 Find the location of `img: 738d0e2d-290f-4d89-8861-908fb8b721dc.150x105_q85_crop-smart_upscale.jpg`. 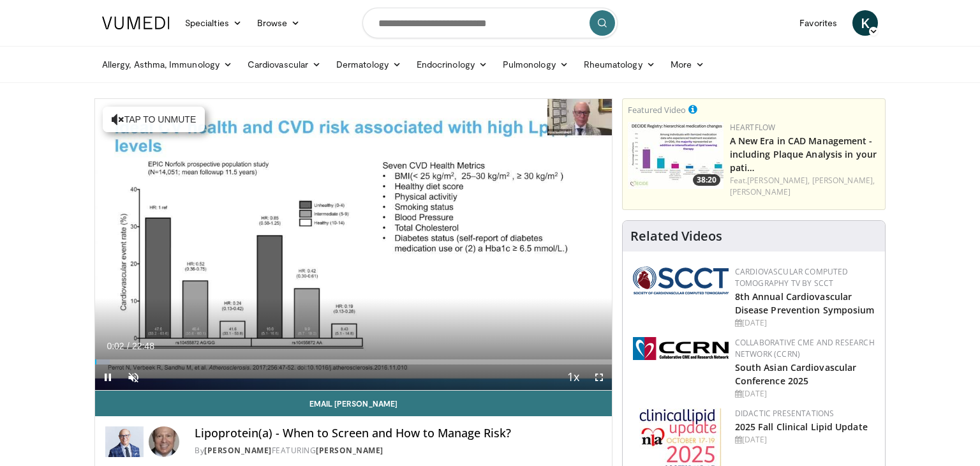

img: 738d0e2d-290f-4d89-8861-908fb8b721dc.150x105_q85_crop-smart_upscale.jpg is located at coordinates (676, 155).